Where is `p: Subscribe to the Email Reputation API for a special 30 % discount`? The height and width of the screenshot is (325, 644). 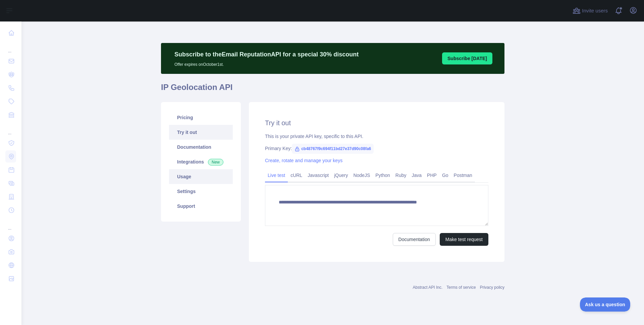 p: Subscribe to the Email Reputation API for a special 30 % discount is located at coordinates (266, 54).